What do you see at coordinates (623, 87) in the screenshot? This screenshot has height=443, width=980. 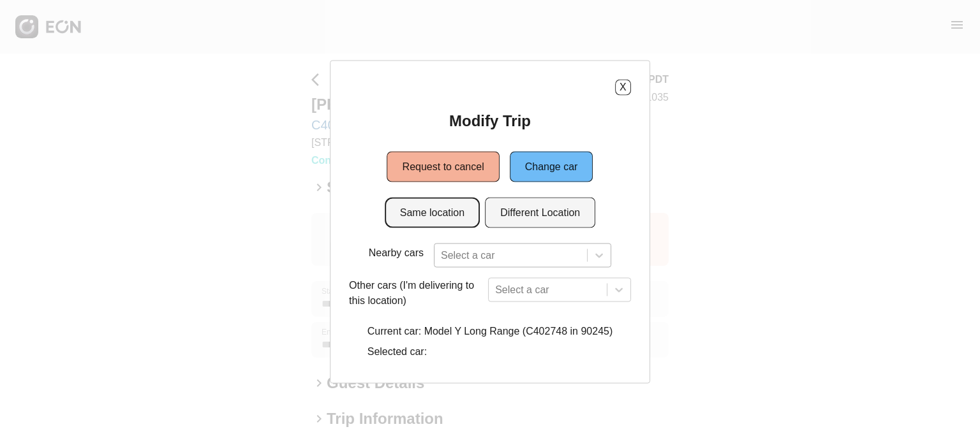 I see `button: X` at bounding box center [623, 87].